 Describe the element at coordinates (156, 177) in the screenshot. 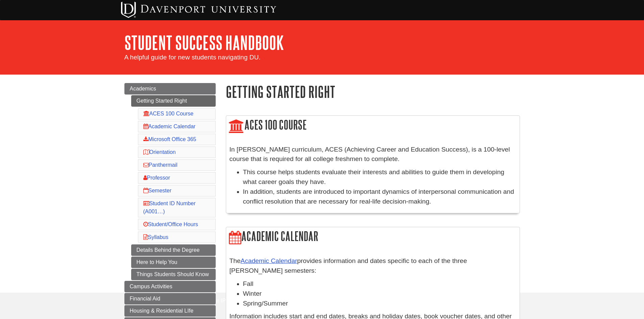

I see `a: Professor` at that location.